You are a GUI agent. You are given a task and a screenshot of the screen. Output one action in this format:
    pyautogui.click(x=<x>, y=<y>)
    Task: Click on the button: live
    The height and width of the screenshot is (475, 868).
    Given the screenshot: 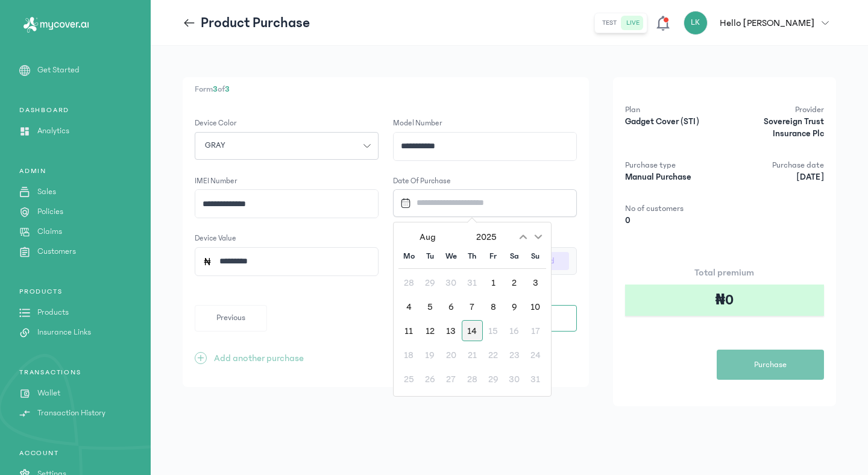 What is the action you would take?
    pyautogui.click(x=633, y=23)
    